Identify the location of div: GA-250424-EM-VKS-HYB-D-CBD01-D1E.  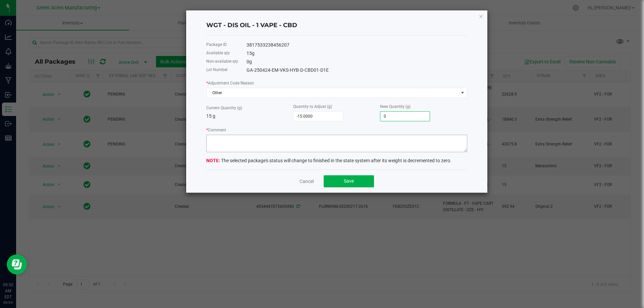
(357, 70).